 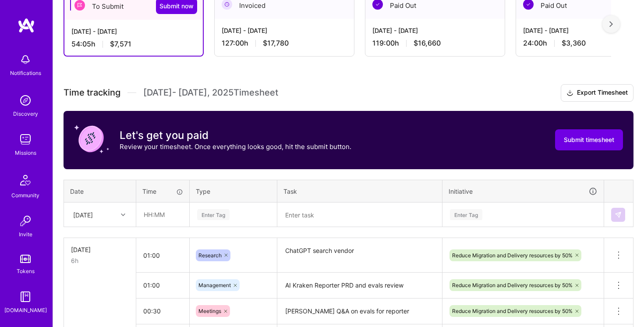 I want to click on p: Review your timesheet. Once everything looks good, hit the submit button., so click(x=235, y=146).